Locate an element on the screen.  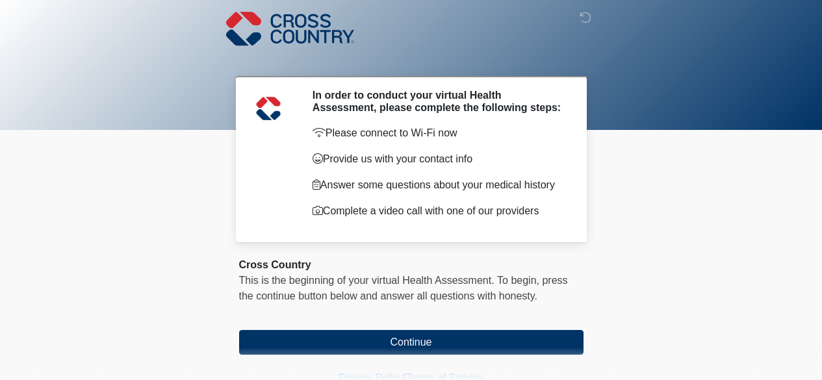
h2: In order to conduct your virtual Health Assessment, please complete the following steps: is located at coordinates (438, 101).